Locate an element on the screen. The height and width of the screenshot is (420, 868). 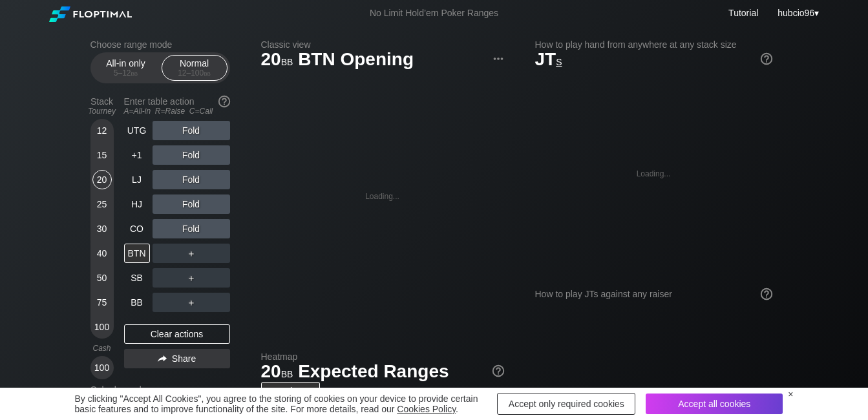
div: No Limit Hold’em Poker Ranges is located at coordinates (434, 14).